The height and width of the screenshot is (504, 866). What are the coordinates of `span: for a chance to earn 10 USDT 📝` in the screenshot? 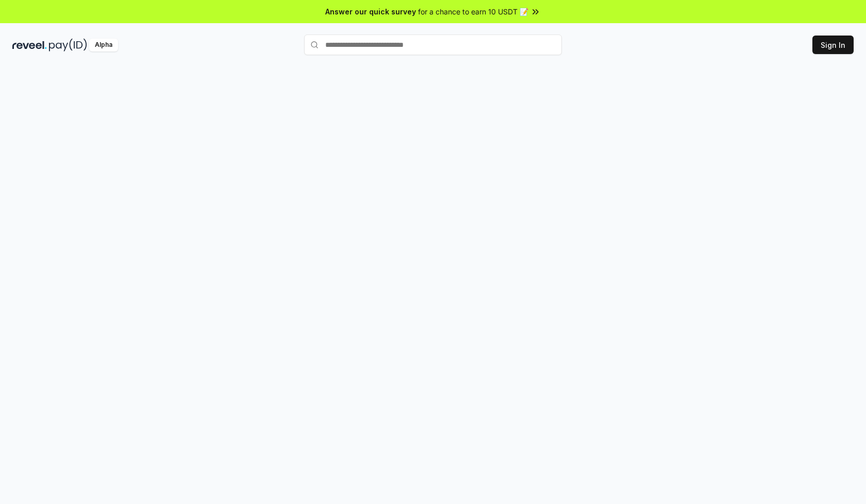 It's located at (473, 11).